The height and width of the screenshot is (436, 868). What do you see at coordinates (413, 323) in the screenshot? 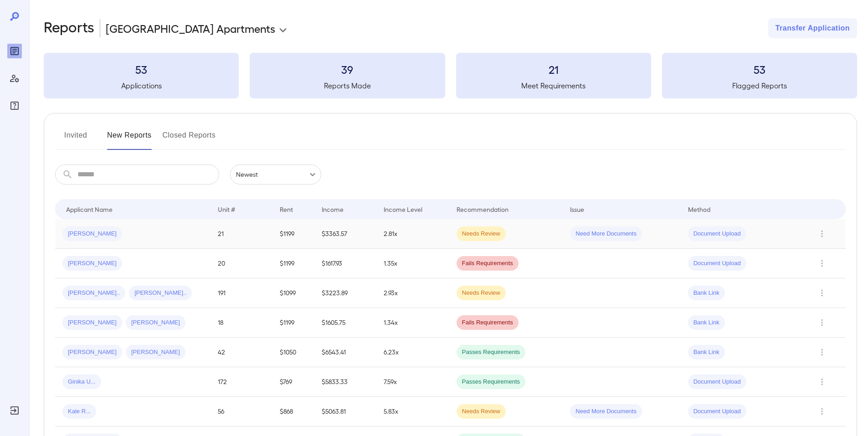
I see `td: 1.34x` at bounding box center [413, 323].